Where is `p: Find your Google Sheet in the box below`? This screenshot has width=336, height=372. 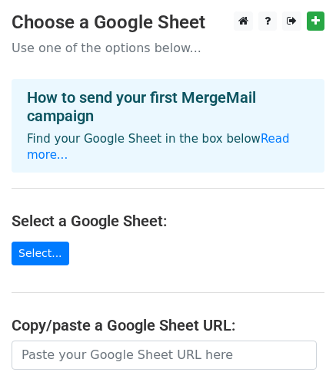 p: Find your Google Sheet in the box below is located at coordinates (167, 147).